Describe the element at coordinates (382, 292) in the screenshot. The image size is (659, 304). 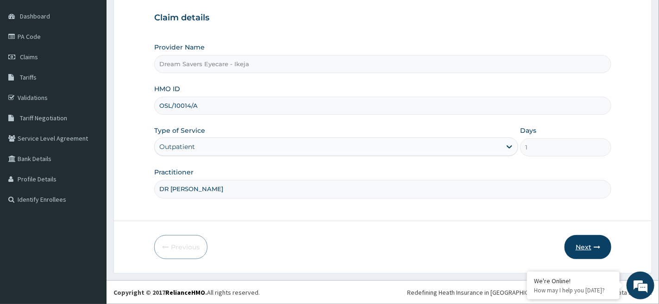
I see `footer: All rights reserved.` at that location.